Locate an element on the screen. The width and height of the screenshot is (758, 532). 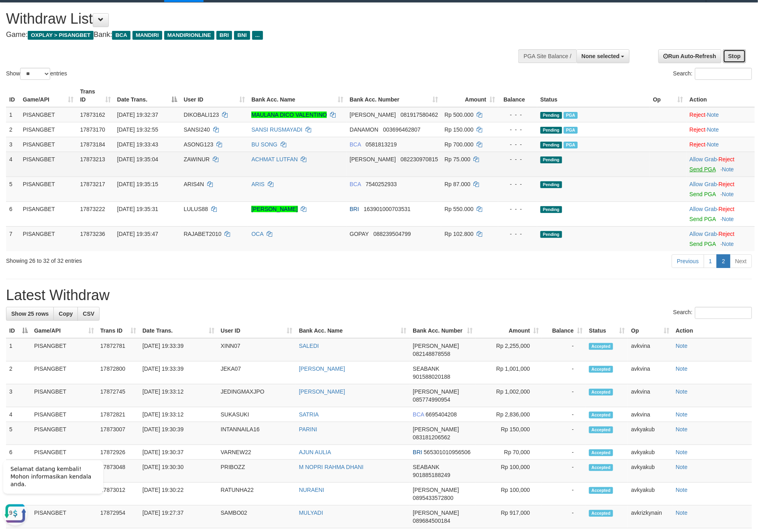
a: Next is located at coordinates (741, 261).